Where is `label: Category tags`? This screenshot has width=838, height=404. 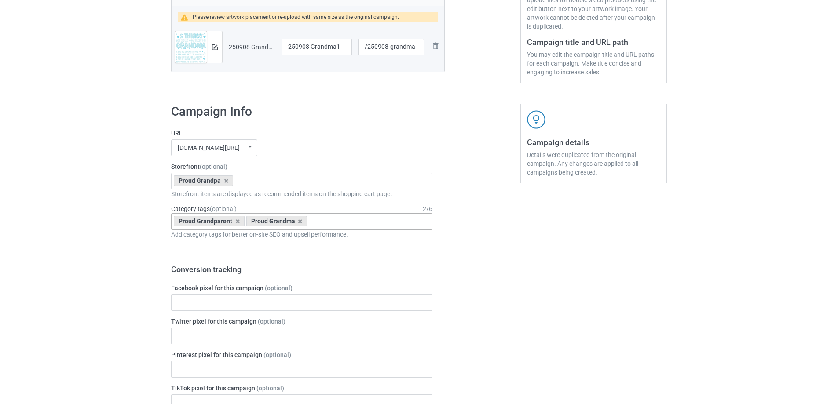 label: Category tags is located at coordinates (204, 209).